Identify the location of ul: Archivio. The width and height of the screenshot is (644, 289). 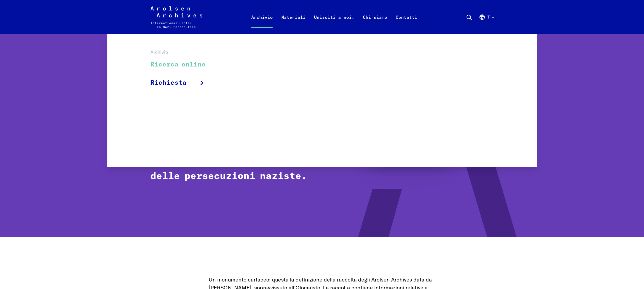
(181, 74).